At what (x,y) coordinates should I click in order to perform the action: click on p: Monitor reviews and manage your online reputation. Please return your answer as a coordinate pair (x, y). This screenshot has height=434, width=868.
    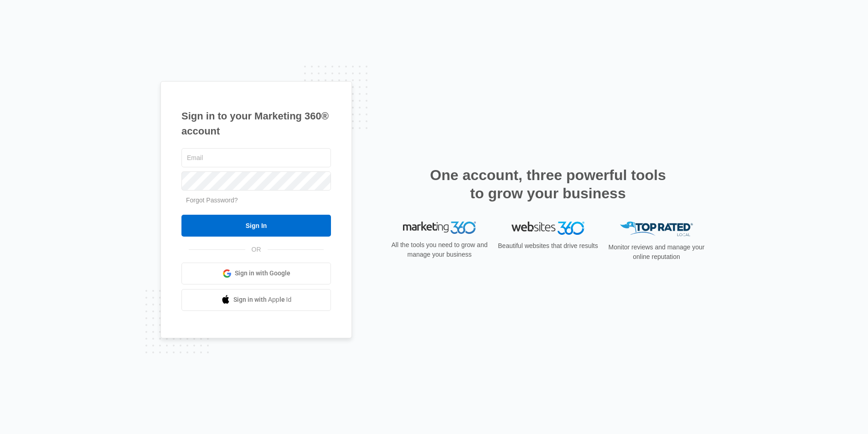
    Looking at the image, I should click on (656, 252).